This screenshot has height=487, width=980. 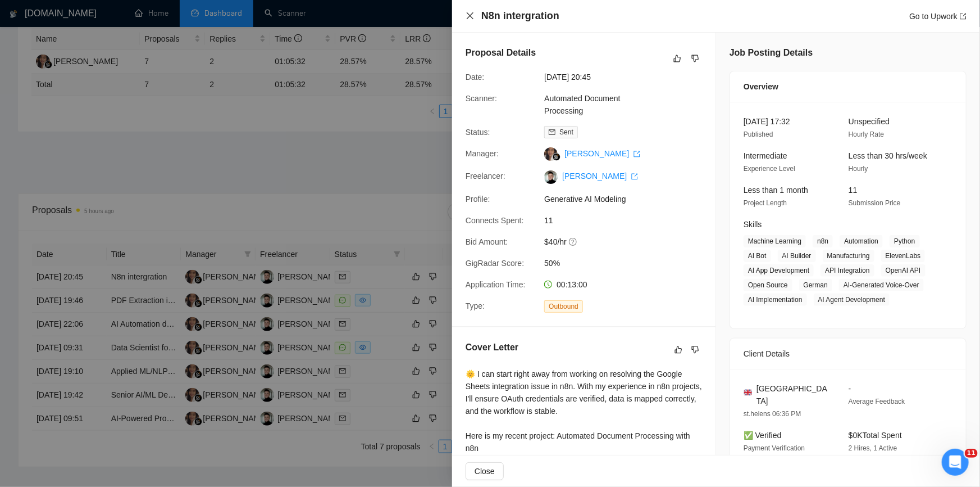 What do you see at coordinates (797, 256) in the screenshot?
I see `span: AI Builder` at bounding box center [797, 256].